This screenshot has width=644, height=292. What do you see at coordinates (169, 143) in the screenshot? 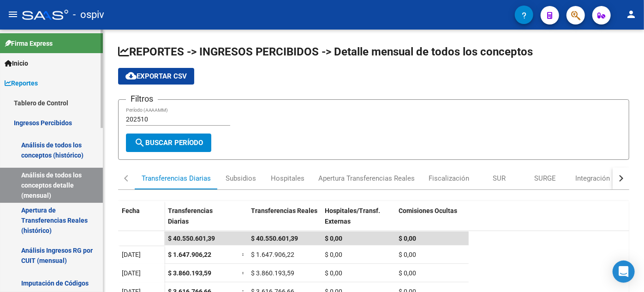
I see `button: Buscar Período` at bounding box center [169, 143].